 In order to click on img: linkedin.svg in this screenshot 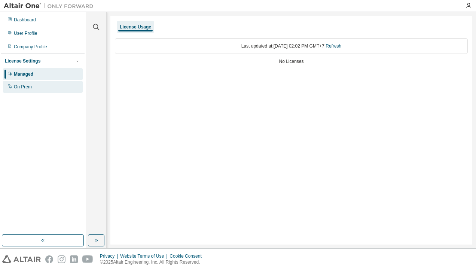, I will do `click(74, 259)`.